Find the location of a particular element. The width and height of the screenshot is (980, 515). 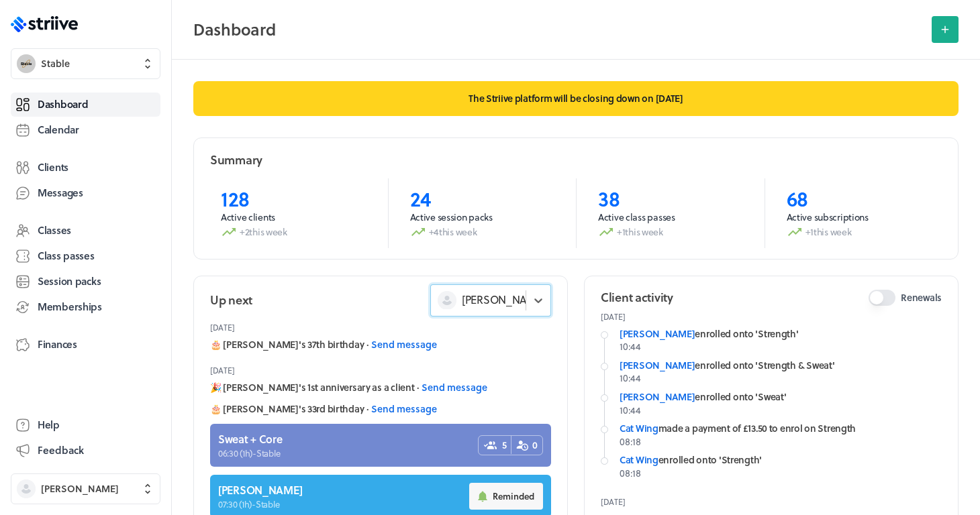

button: StableStable is located at coordinates (85, 64).